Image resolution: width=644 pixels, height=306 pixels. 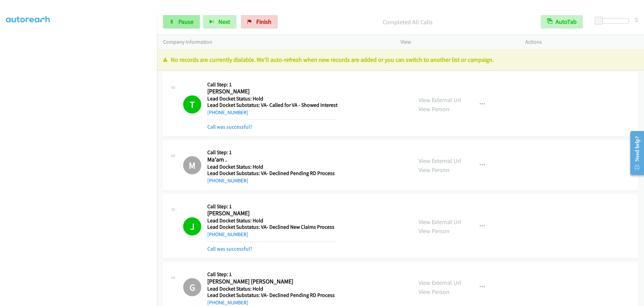 I want to click on p: No records are currently dialable. We'll auto-refresh when new records are added or you can switc..., so click(x=400, y=60).